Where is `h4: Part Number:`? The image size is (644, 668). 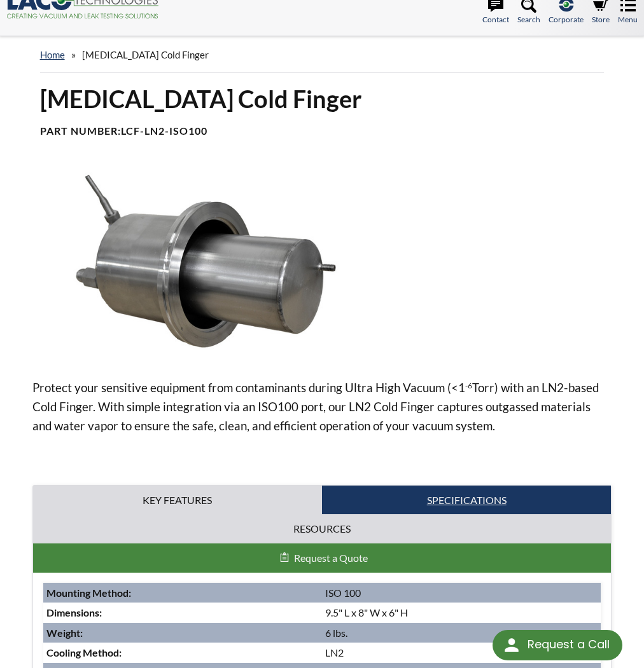 h4: Part Number: is located at coordinates (322, 131).